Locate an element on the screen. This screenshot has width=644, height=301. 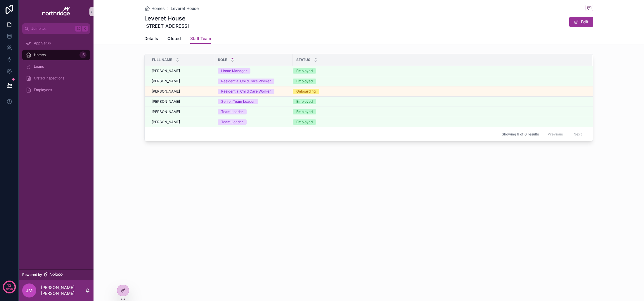
button: Edit is located at coordinates (581, 22).